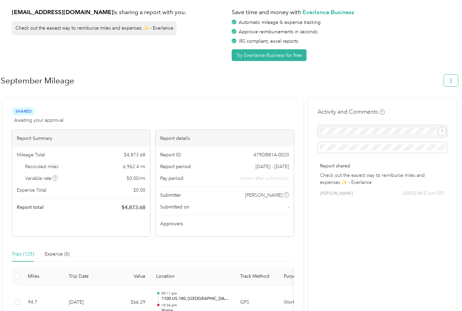 The height and width of the screenshot is (311, 462). What do you see at coordinates (32, 190) in the screenshot?
I see `span: Expense Total` at bounding box center [32, 190].